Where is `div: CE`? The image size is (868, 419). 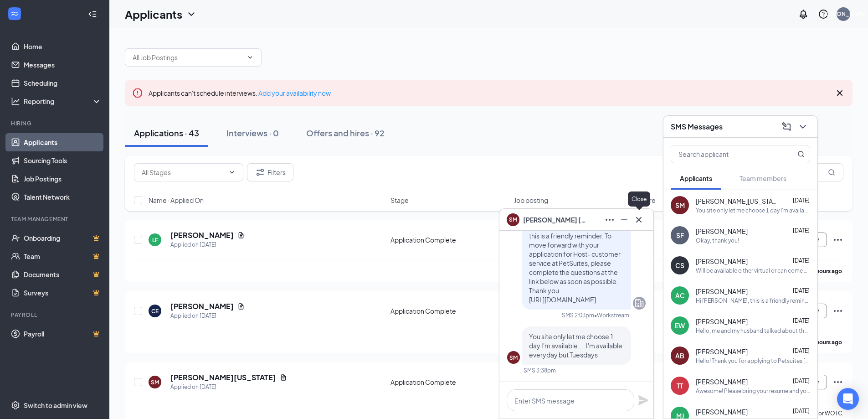
div: CE is located at coordinates (155, 311).